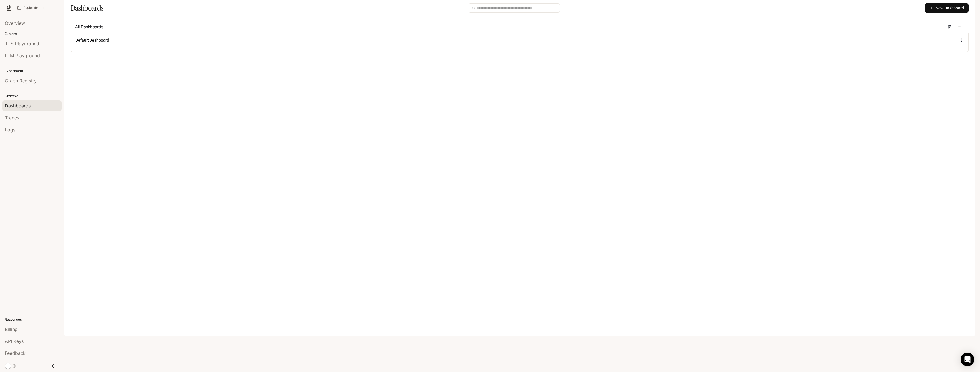  What do you see at coordinates (947, 8) in the screenshot?
I see `button: New Dashboard` at bounding box center [947, 8].